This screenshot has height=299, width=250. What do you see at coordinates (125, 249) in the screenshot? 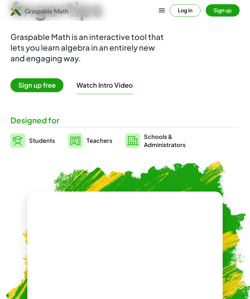
I see `video: What is this? This is dynamic math notation. Dynamic math notation plays a central role in how Gr...` at bounding box center [125, 249].